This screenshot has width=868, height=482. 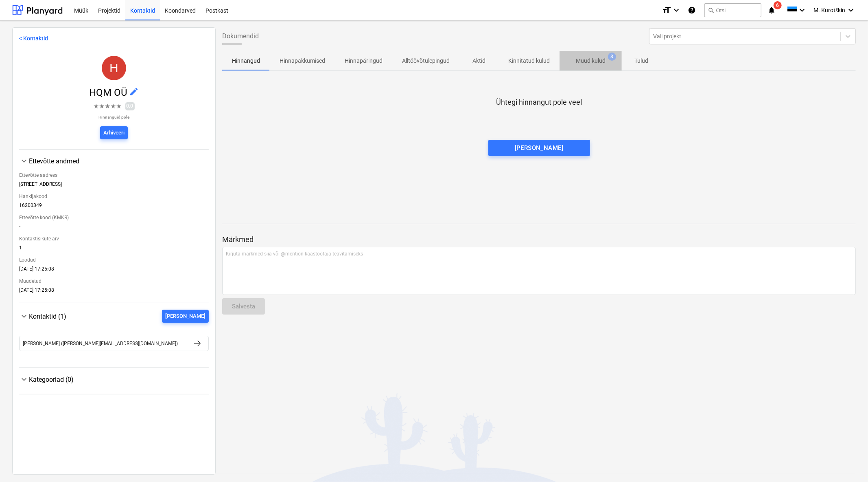 I want to click on div: Ettevõtte kood (KMKR), so click(x=114, y=217).